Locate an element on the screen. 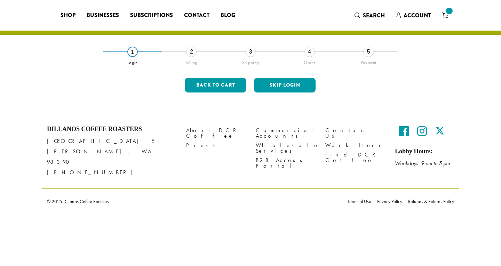 The height and width of the screenshot is (266, 501). a: About DCR Coffee is located at coordinates (216, 133).